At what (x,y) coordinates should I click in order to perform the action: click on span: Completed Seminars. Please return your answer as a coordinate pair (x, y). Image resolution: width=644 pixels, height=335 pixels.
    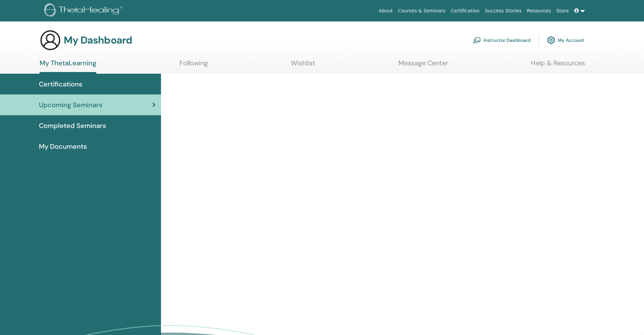
    Looking at the image, I should click on (72, 126).